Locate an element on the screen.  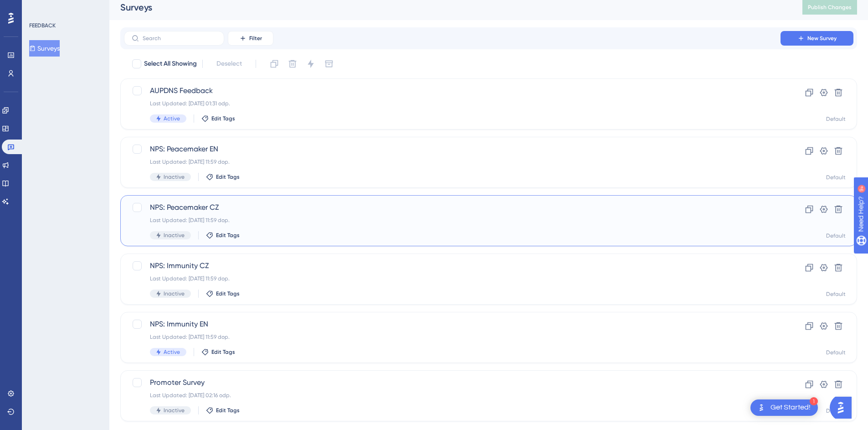
button: Deselect is located at coordinates (229, 64).